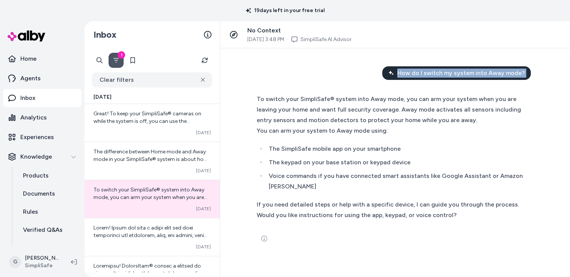  What do you see at coordinates (391, 110) in the screenshot?
I see `div: To switch your SimpliSafe® system into Away mode, you can arm your system when you are leaving yo...` at bounding box center [391, 110].